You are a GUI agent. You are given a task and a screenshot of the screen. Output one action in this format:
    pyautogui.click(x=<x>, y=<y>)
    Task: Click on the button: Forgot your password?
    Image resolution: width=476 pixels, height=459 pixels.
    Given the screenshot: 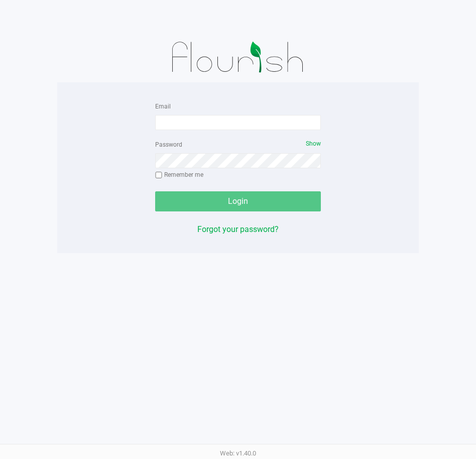 What is the action you would take?
    pyautogui.click(x=238, y=229)
    